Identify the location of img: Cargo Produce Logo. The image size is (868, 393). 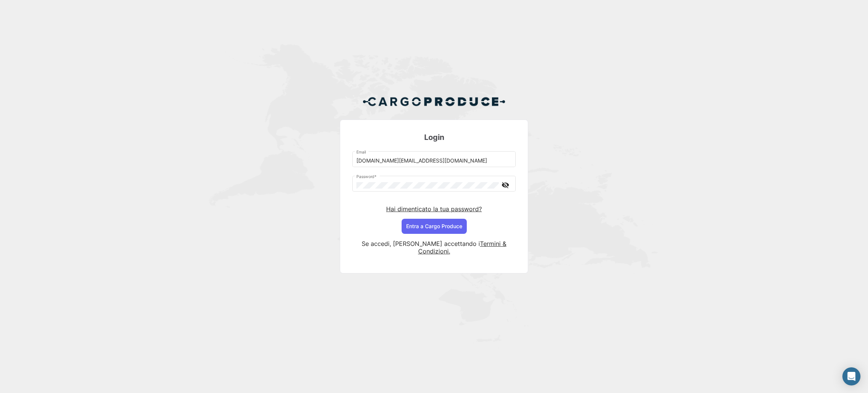
(434, 101).